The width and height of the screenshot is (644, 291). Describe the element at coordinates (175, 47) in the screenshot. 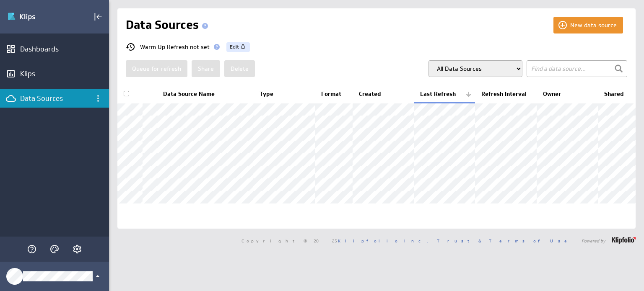

I see `span: Warm Up Refresh not set` at that location.